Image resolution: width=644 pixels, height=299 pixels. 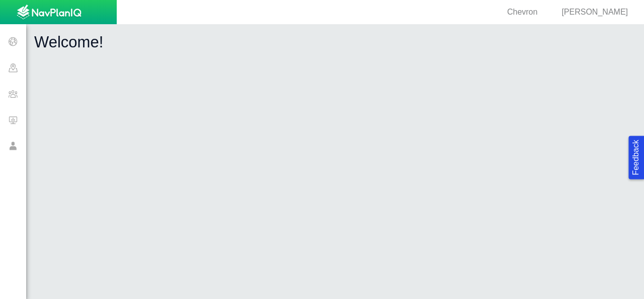 I want to click on h1: Welcome!, so click(x=335, y=42).